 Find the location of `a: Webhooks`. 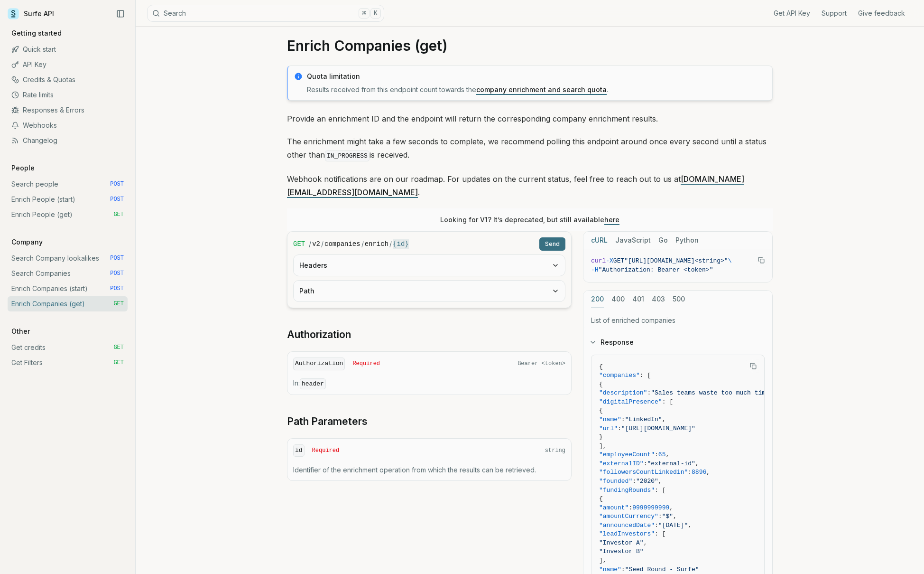

a: Webhooks is located at coordinates (67, 125).